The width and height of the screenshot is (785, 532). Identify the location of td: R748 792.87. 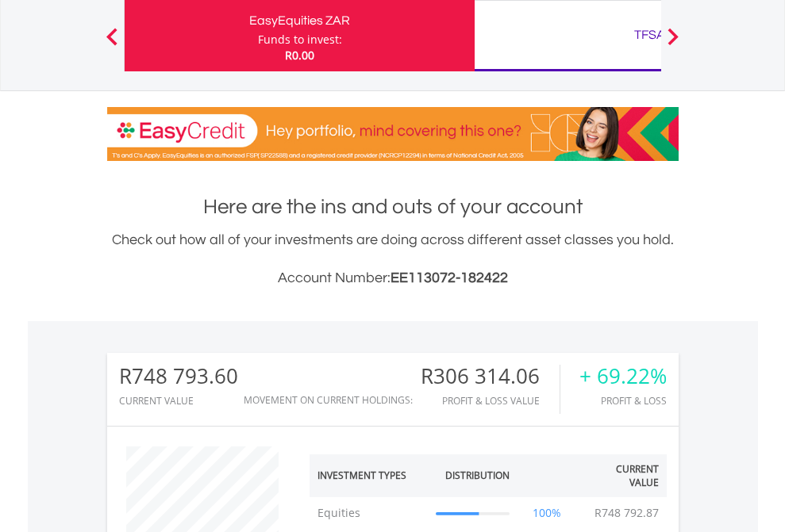
(626, 513).